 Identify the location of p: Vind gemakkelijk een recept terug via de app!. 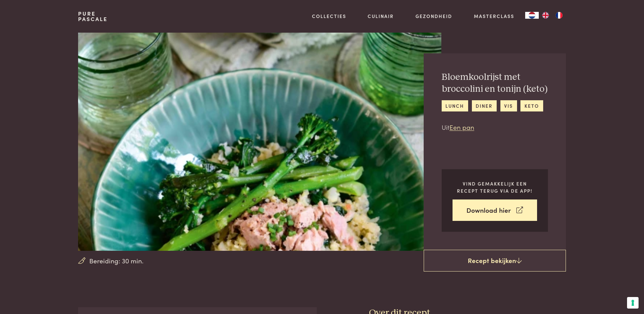
(495, 187).